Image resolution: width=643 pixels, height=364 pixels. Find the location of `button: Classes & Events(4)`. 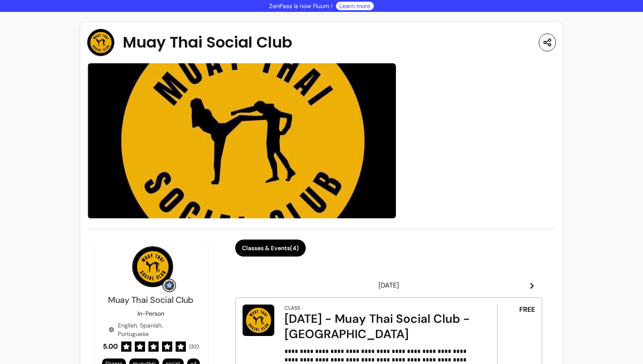

button: Classes & Events(4) is located at coordinates (270, 248).